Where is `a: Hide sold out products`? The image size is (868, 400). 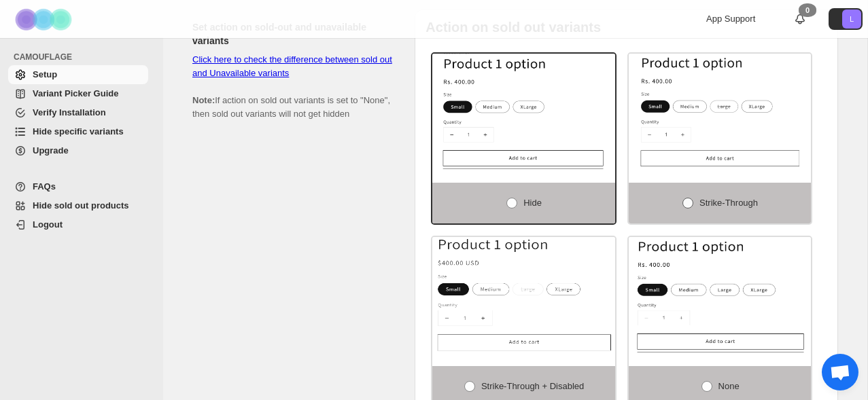
a: Hide sold out products is located at coordinates (78, 206).